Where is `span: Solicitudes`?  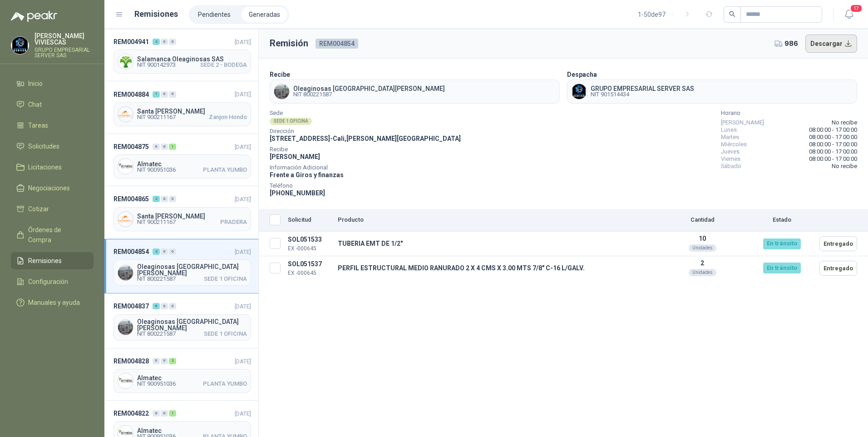
span: Solicitudes is located at coordinates (44, 146).